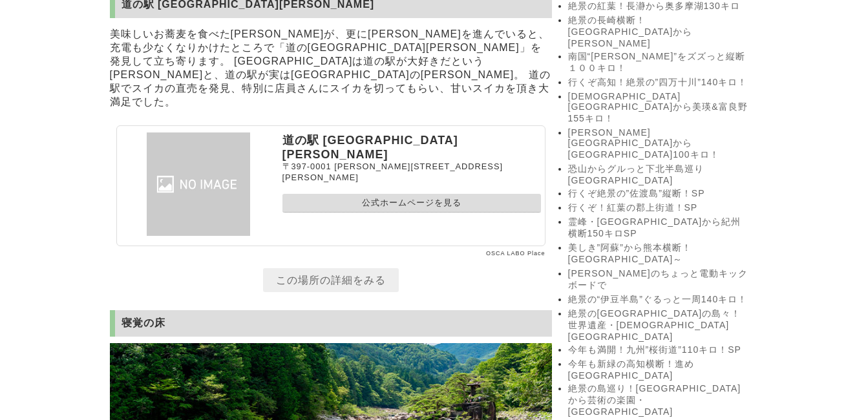  What do you see at coordinates (659, 351) in the screenshot?
I see `a: 今年も満開！九州”桜街道”110キロ！SP` at bounding box center [659, 351].